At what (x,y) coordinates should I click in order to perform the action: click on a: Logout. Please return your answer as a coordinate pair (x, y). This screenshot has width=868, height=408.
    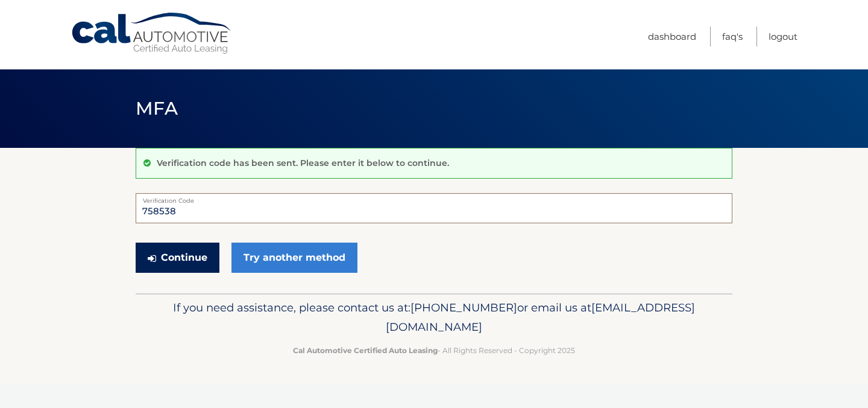
    Looking at the image, I should click on (783, 36).